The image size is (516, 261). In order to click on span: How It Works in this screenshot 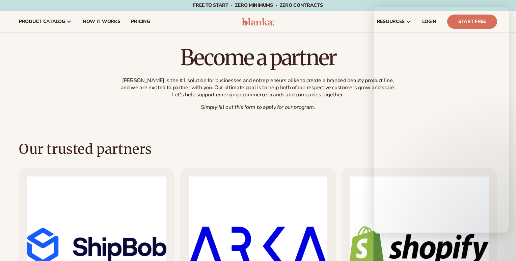, I will do `click(102, 22)`.